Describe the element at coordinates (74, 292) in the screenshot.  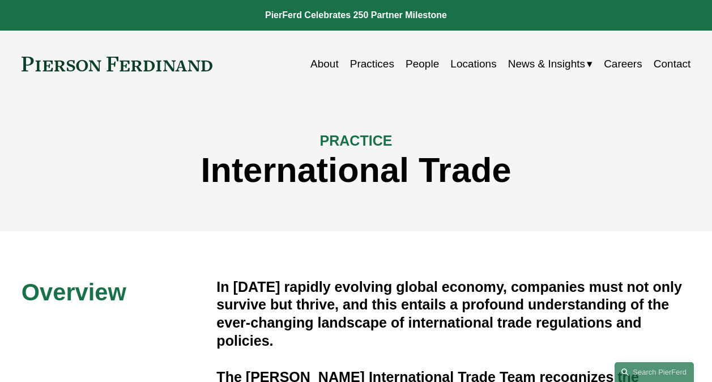
I see `span: Overview` at that location.